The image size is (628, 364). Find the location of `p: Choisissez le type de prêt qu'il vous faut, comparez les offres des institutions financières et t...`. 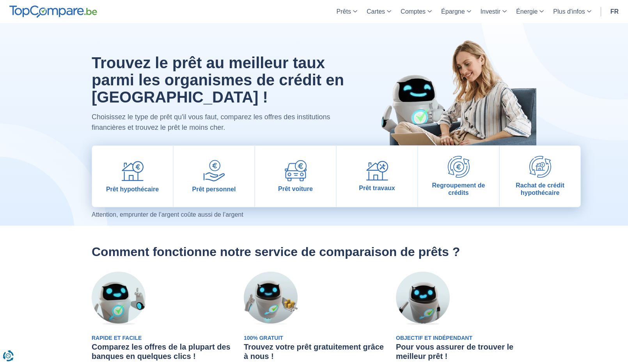

p: Choisissez le type de prêt qu'il vous faut, comparez les offres des institutions financières et t... is located at coordinates (219, 122).